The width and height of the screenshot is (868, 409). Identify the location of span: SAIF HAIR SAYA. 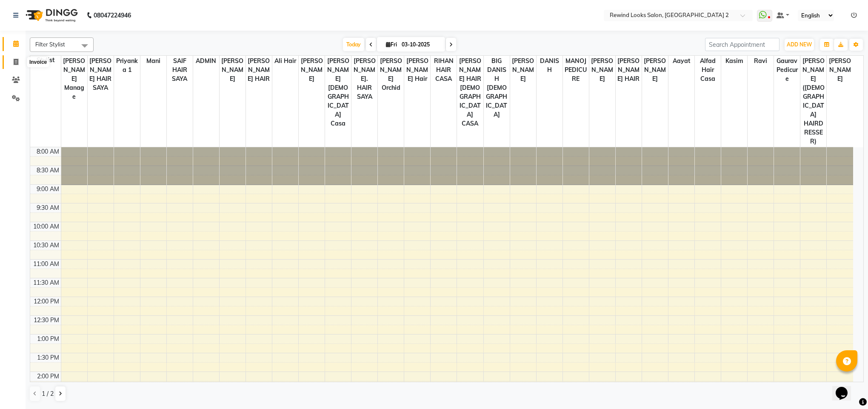
(179, 70).